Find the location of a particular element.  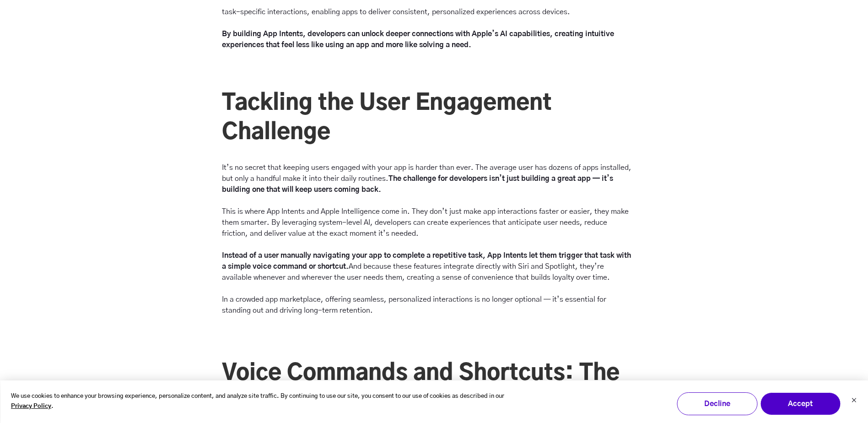

h2: Tackling the User Engagement Challenge is located at coordinates (427, 118).